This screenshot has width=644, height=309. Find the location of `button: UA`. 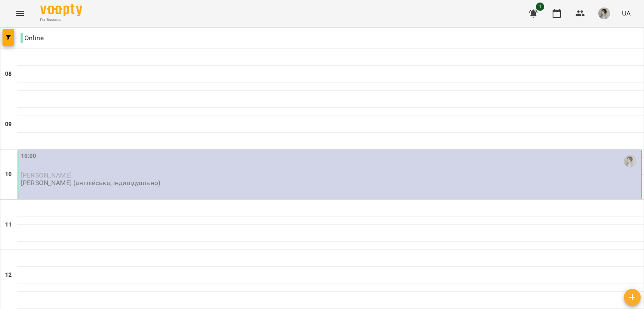

button: UA is located at coordinates (626, 13).